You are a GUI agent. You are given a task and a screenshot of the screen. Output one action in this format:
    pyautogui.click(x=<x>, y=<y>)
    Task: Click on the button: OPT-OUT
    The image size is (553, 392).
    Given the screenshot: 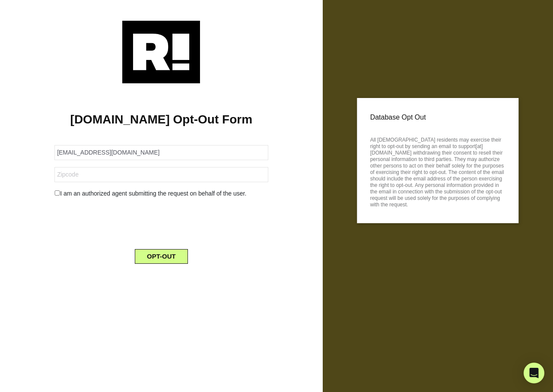 What is the action you would take?
    pyautogui.click(x=161, y=256)
    